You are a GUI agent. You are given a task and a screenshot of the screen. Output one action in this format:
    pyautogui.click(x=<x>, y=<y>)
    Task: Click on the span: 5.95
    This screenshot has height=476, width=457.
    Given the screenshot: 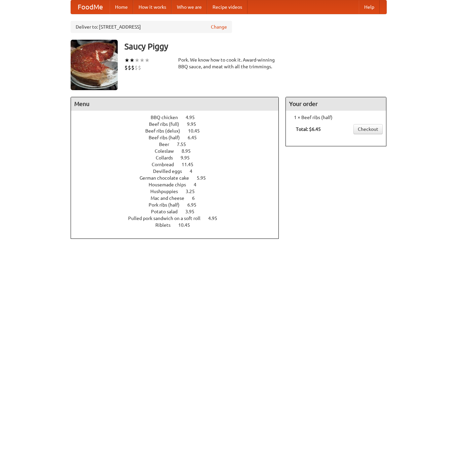 What is the action you would take?
    pyautogui.click(x=204, y=178)
    